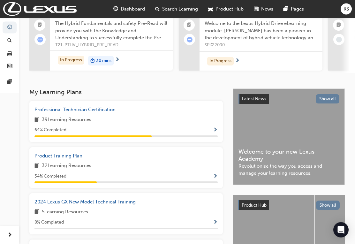 The image size is (355, 244). I want to click on a: Latest NewsShow allWelcome to your new Lexus AcademyRevolutionise the way you access and manage y..., so click(289, 137).